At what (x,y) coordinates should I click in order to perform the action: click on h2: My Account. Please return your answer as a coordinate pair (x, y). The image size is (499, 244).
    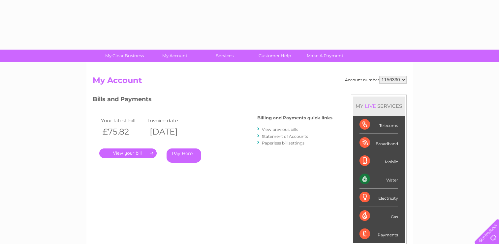
    Looking at the image, I should click on (250, 82).